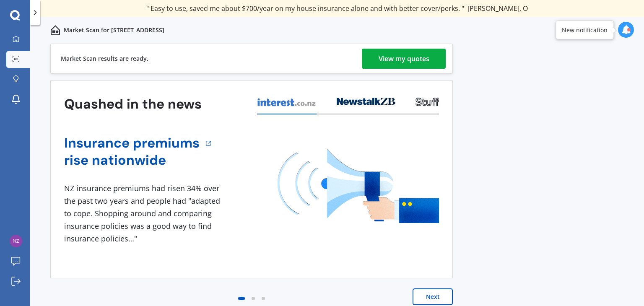 This screenshot has height=306, width=644. Describe the element at coordinates (105, 58) in the screenshot. I see `div: Market Scan results are ready.` at that location.